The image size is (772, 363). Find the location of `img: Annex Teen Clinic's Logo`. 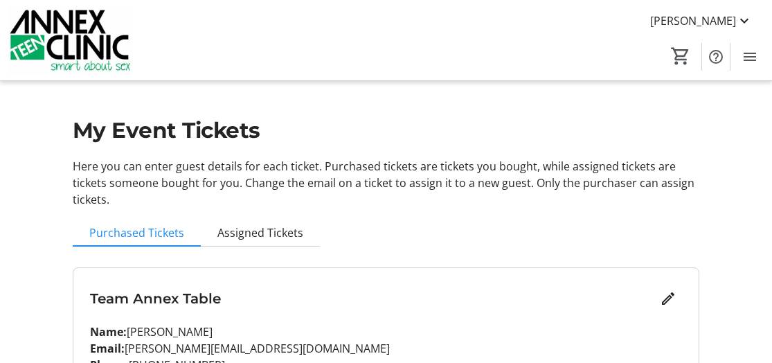

img: Annex Teen Clinic's Logo is located at coordinates (70, 40).